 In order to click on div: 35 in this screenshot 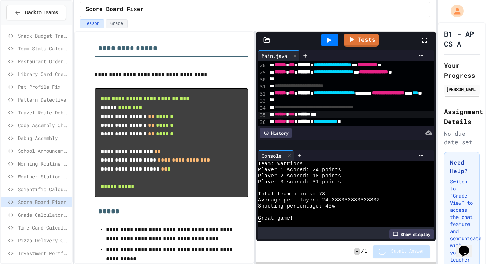, I will do `click(262, 116)`.